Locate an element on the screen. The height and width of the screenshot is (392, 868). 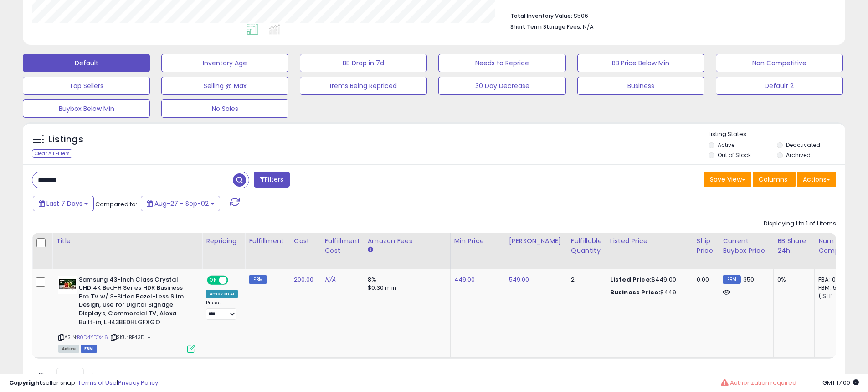
span: ON is located at coordinates (213, 280).